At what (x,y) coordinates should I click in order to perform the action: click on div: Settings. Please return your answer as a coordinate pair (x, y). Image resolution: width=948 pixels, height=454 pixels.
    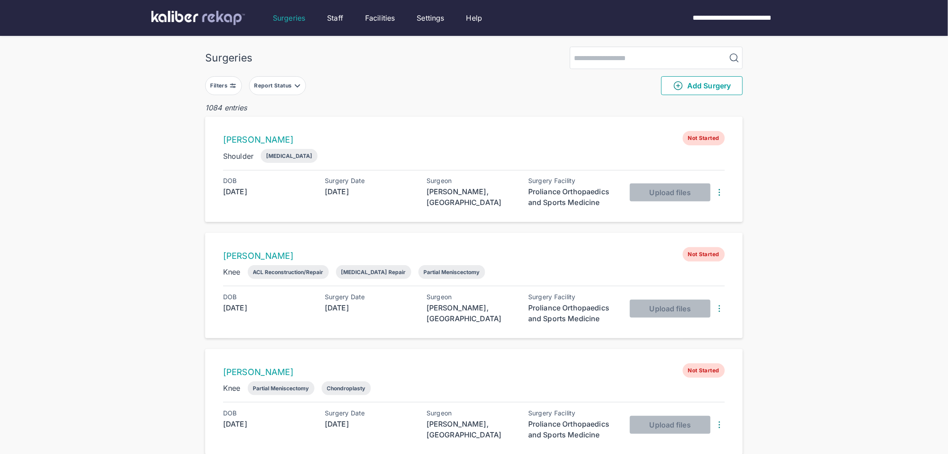
    Looking at the image, I should click on (431, 18).